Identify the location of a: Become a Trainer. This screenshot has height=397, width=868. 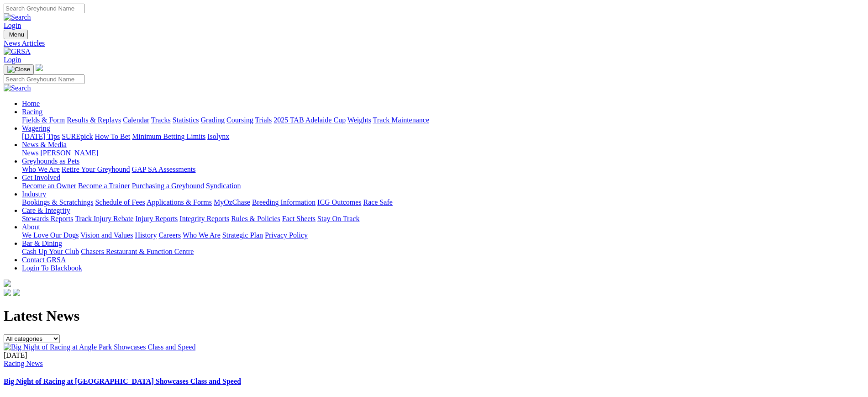
(104, 186).